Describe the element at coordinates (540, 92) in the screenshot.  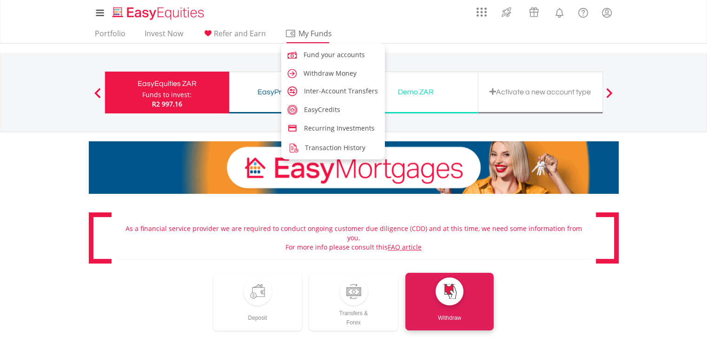
I see `div: Activate a new account type` at that location.